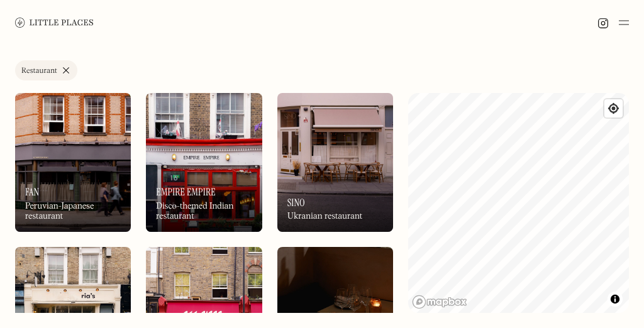 The height and width of the screenshot is (328, 644). Describe the element at coordinates (204, 162) in the screenshot. I see `img: Empire Empire` at that location.